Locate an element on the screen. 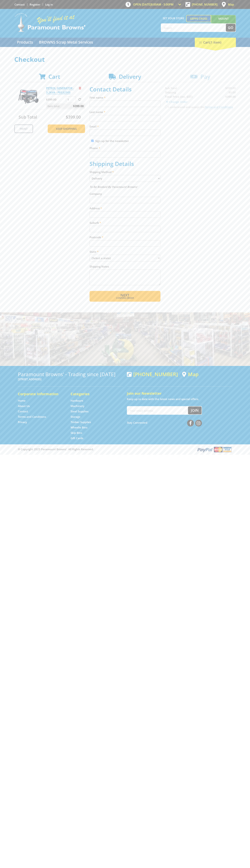 This screenshot has width=250, height=868. label: Shipping Notes is located at coordinates (125, 267).